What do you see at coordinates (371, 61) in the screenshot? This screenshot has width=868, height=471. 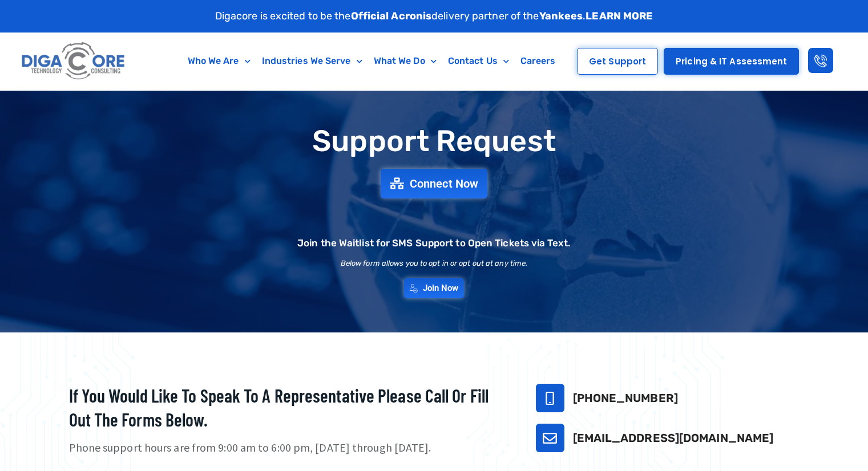 I see `nav: Menu` at bounding box center [371, 61].